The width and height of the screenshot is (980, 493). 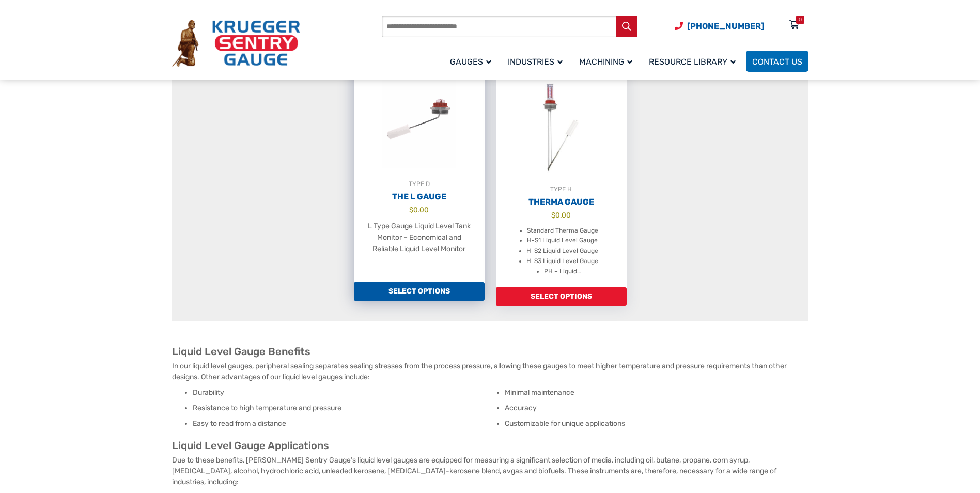 What do you see at coordinates (800, 20) in the screenshot?
I see `div: 0` at bounding box center [800, 20].